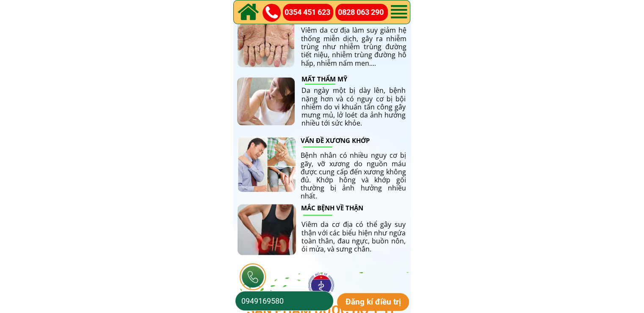 This screenshot has width=644, height=313. Describe the element at coordinates (284, 300) in the screenshot. I see `input: Số điện thoại` at that location.